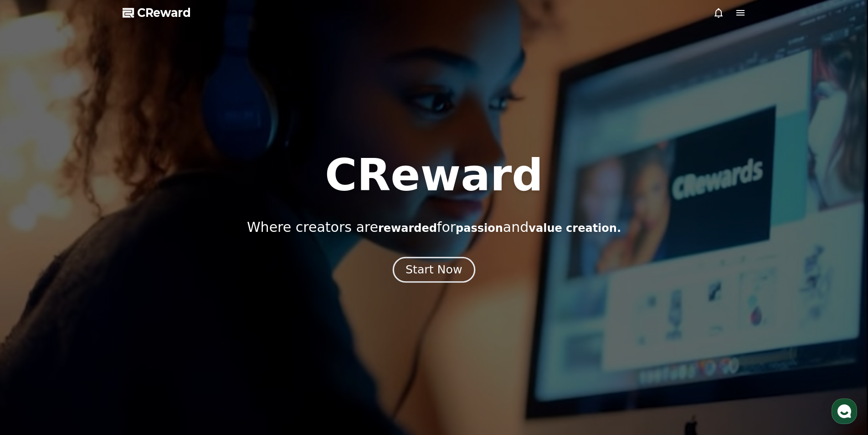 This screenshot has height=435, width=868. What do you see at coordinates (89, 307) in the screenshot?
I see `span: Messages` at bounding box center [89, 307].